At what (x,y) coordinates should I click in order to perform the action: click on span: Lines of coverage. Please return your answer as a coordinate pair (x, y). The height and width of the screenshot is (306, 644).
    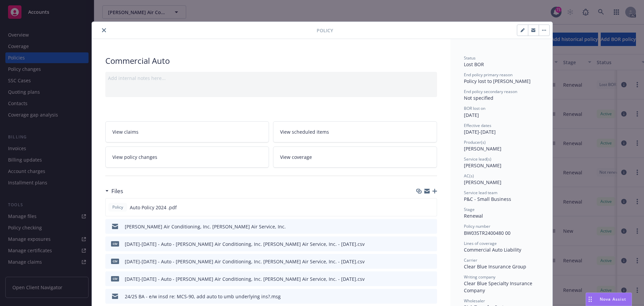
    Looking at the image, I should click on (481, 243).